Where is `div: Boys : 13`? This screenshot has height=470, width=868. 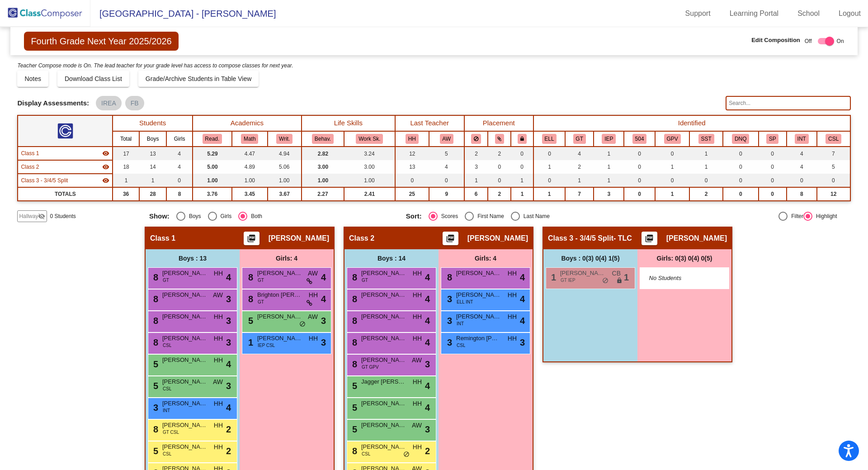 div: Boys : 13 is located at coordinates (193, 258).